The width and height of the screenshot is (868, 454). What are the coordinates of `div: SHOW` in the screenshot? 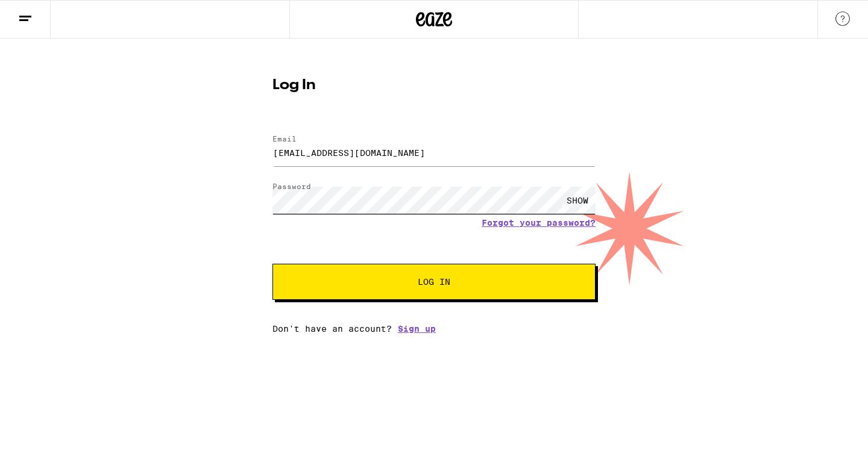 It's located at (577, 200).